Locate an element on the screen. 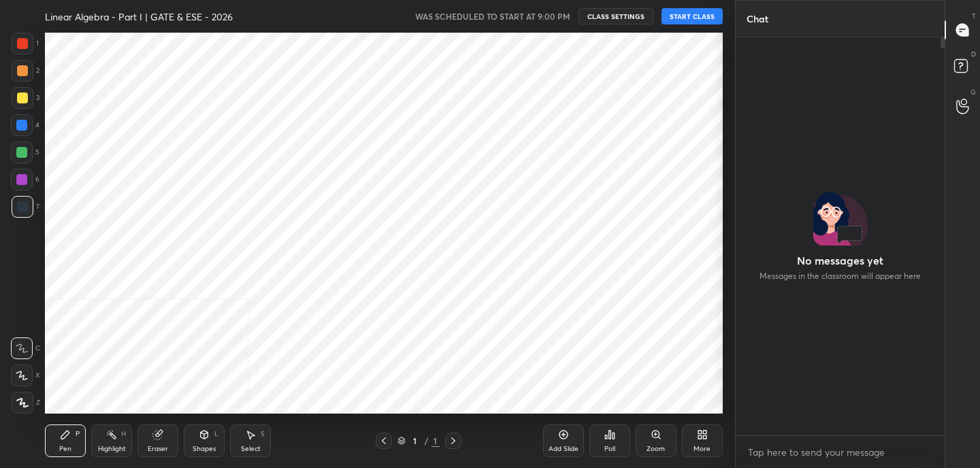 Image resolution: width=980 pixels, height=468 pixels. button: CLASS SETTINGS is located at coordinates (616, 17).